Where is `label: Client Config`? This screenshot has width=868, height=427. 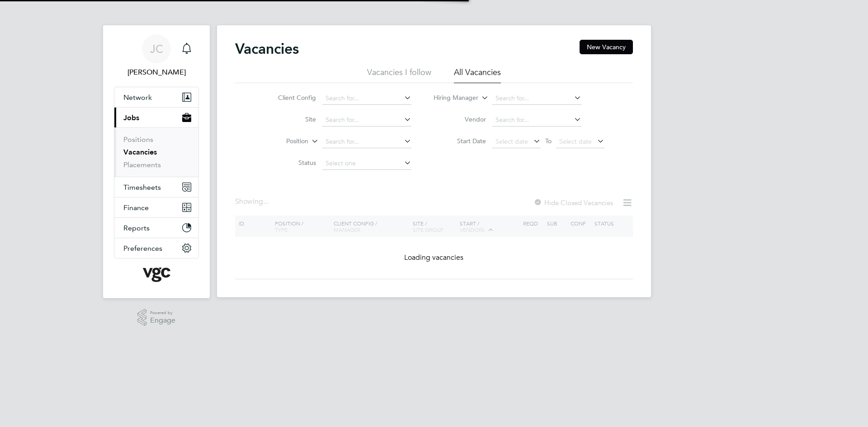
label: Client Config is located at coordinates (290, 98).